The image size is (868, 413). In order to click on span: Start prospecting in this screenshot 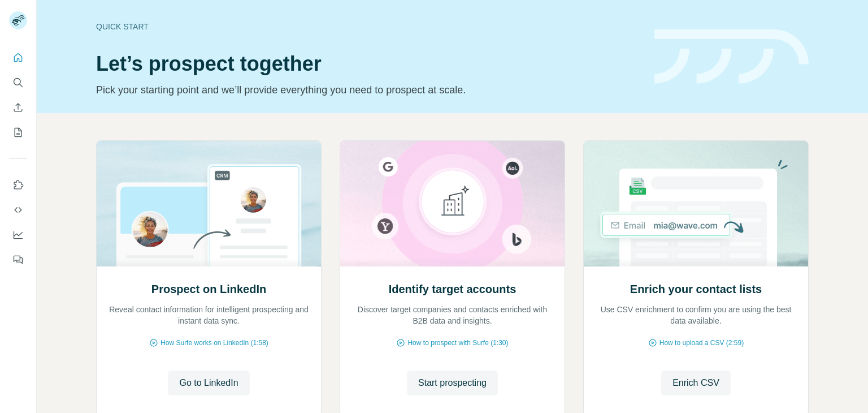, I will do `click(453, 383)`.